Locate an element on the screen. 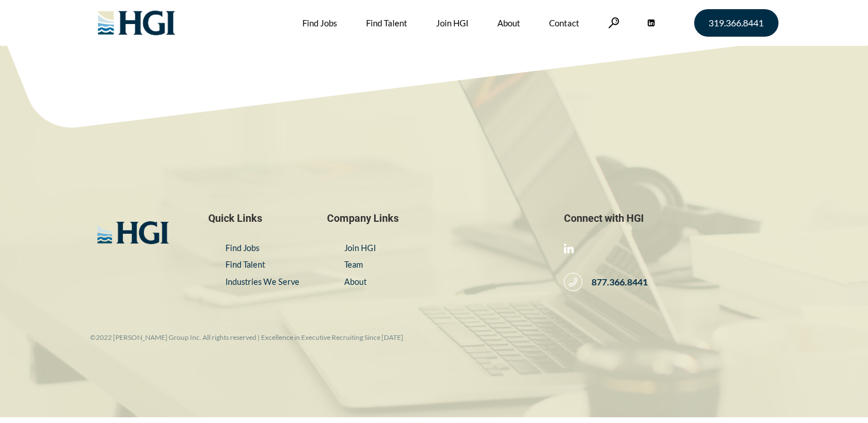 This screenshot has width=868, height=423. a: 319.366.8441 is located at coordinates (736, 23).